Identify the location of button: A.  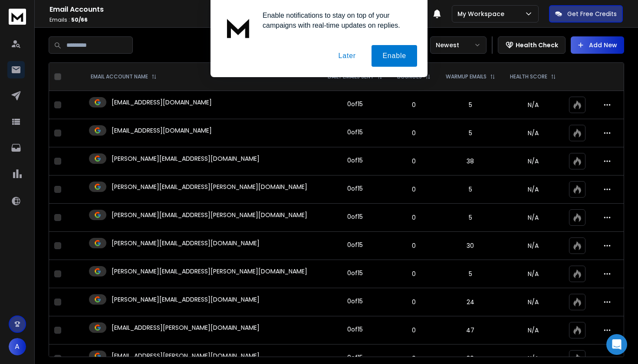
(17, 347).